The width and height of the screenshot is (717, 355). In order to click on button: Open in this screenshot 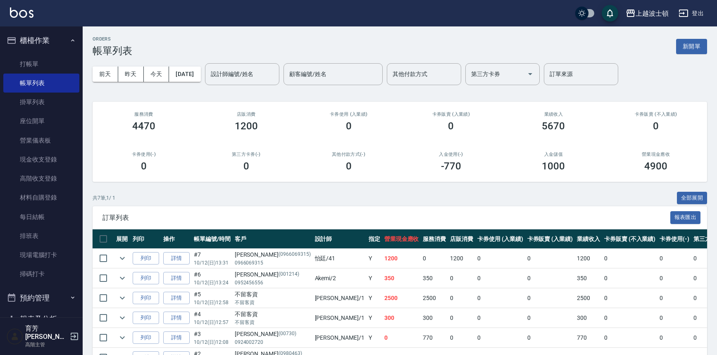, I will do `click(530, 74)`.